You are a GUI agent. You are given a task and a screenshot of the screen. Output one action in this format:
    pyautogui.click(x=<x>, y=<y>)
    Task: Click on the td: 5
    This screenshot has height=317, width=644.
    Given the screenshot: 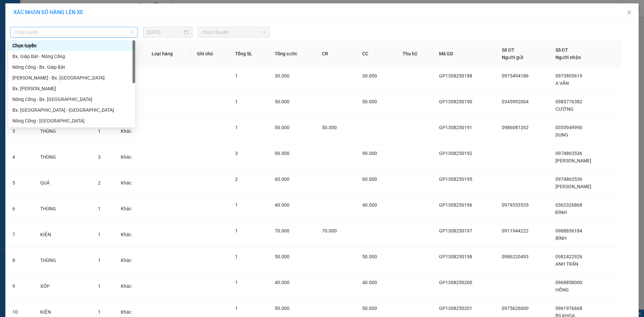 What is the action you would take?
    pyautogui.click(x=21, y=183)
    